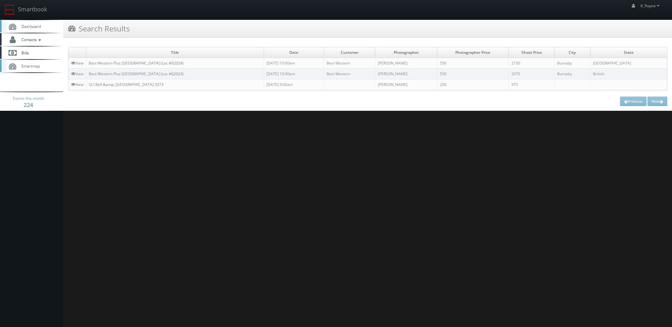 This screenshot has width=672, height=327. Describe the element at coordinates (473, 53) in the screenshot. I see `td: Photographer Price` at that location.